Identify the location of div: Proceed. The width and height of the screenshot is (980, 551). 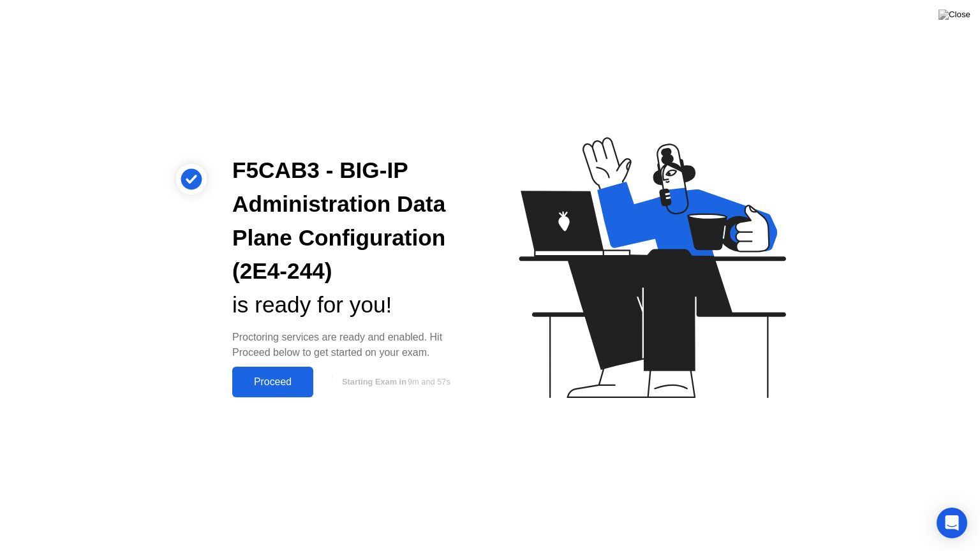
(272, 382).